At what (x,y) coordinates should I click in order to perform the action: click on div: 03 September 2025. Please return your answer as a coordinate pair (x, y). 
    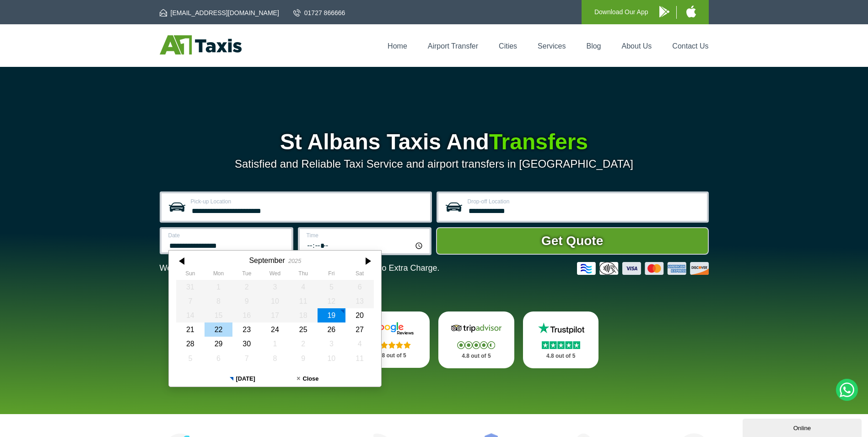
    Looking at the image, I should click on (275, 287).